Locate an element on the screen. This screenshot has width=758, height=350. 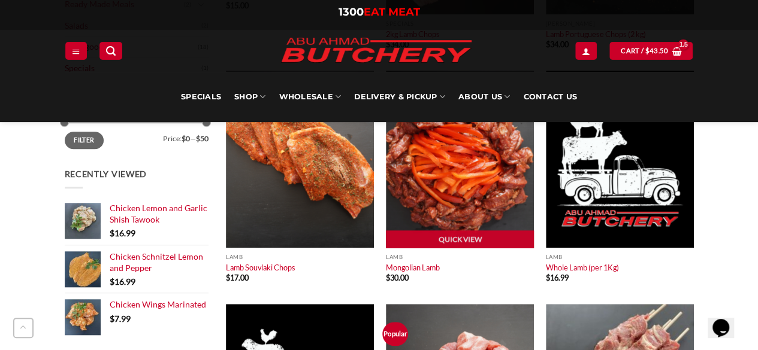
img: Abu Ahmad Butchery is located at coordinates (376, 51).